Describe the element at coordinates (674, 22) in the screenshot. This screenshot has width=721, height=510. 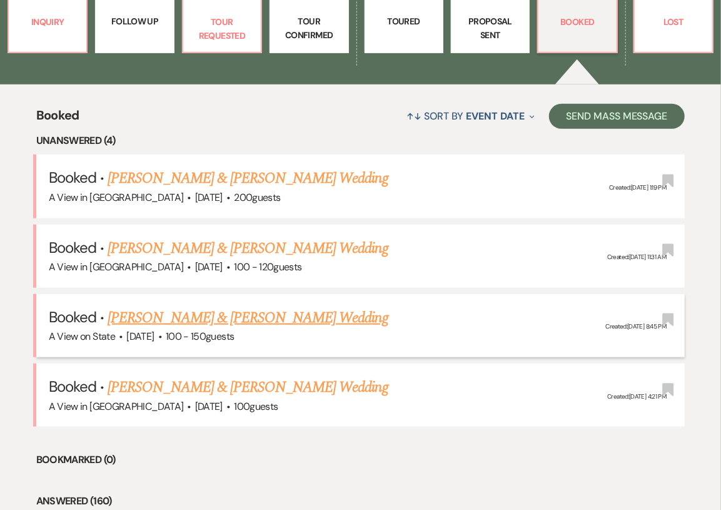
I see `p: Lost` at that location.